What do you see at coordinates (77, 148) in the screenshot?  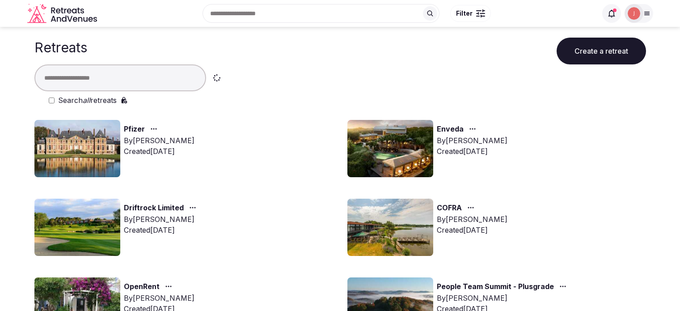 I see `img: Top retreat image for the retreat: Pfizer` at bounding box center [77, 148].